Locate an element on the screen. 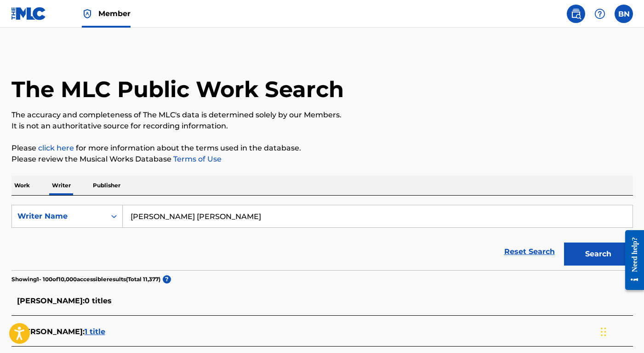 This screenshot has width=644, height=353. div: Help is located at coordinates (600, 14).